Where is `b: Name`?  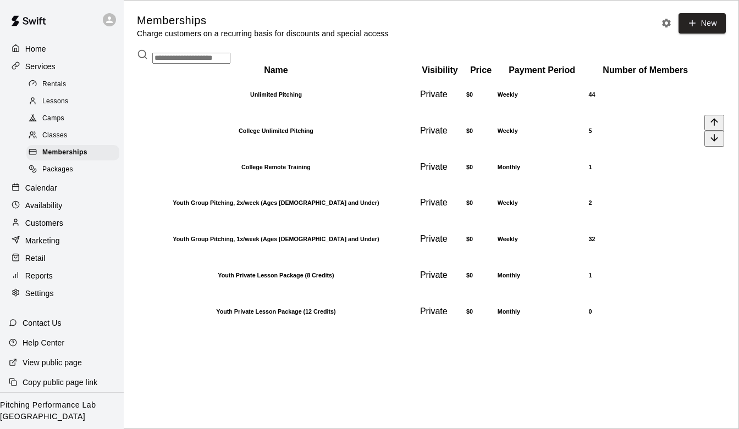 b: Name is located at coordinates (276, 70).